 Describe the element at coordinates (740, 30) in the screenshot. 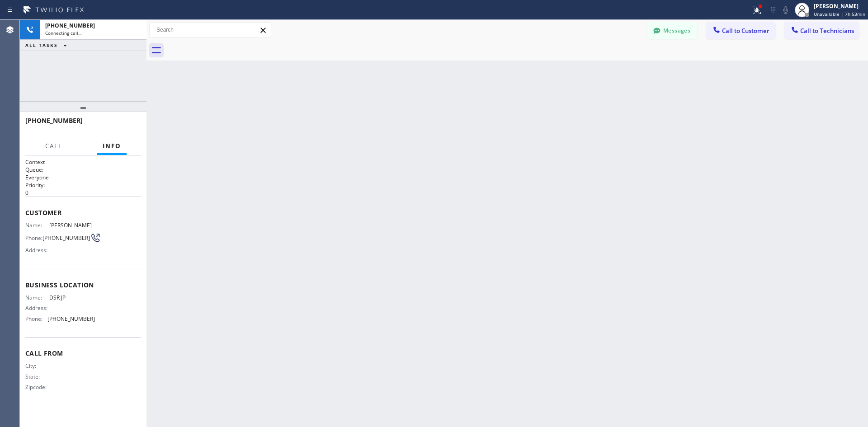

I see `button: Call to Customer` at that location.